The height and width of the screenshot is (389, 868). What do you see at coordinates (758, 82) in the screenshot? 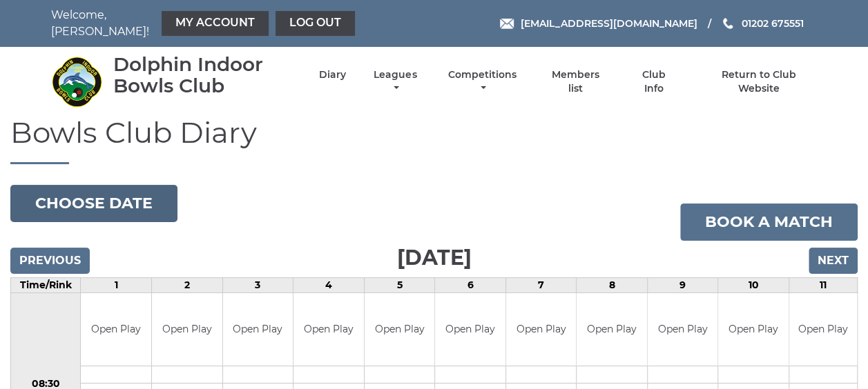
I see `a: Return to Club Website` at bounding box center [758, 82].